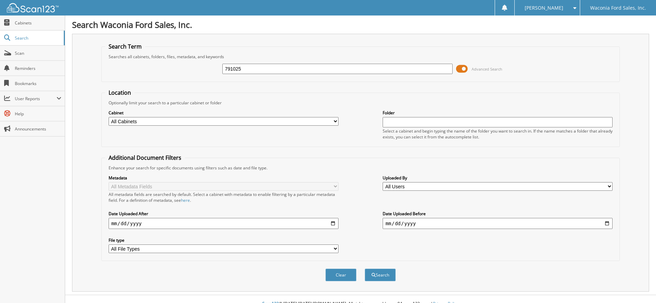 This screenshot has width=656, height=303. What do you see at coordinates (223, 240) in the screenshot?
I see `label: File type` at bounding box center [223, 240].